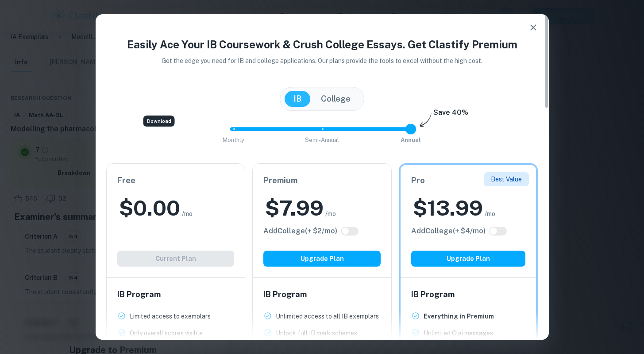  What do you see at coordinates (335, 99) in the screenshot?
I see `button: College` at bounding box center [335, 99].